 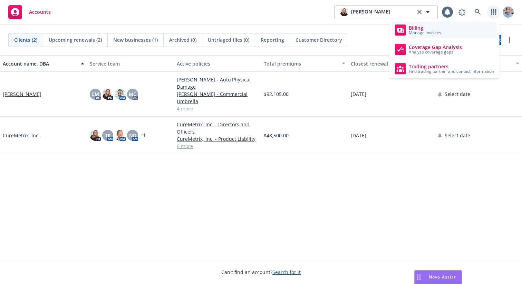 What do you see at coordinates (218, 128) in the screenshot?
I see `a: CureMetrix, Inc. - Directors and Officers` at bounding box center [218, 128].